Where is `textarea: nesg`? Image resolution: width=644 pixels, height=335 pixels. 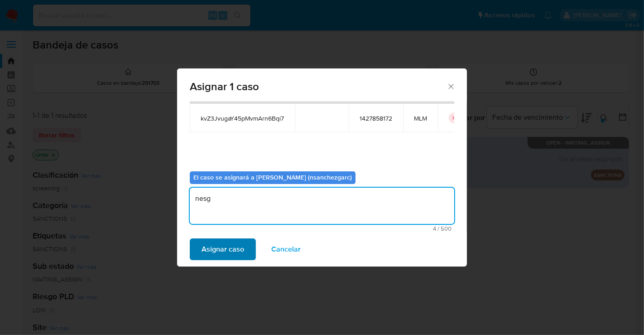 textarea: nesg is located at coordinates (322, 206).